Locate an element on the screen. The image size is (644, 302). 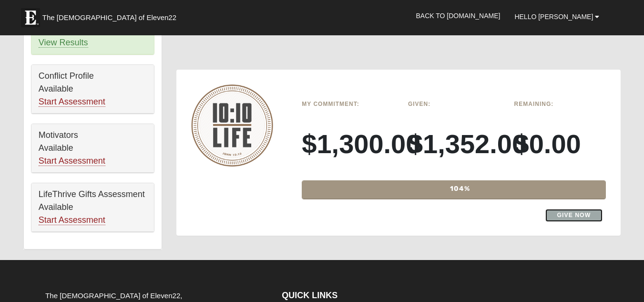
h6: Given: is located at coordinates (454, 104).